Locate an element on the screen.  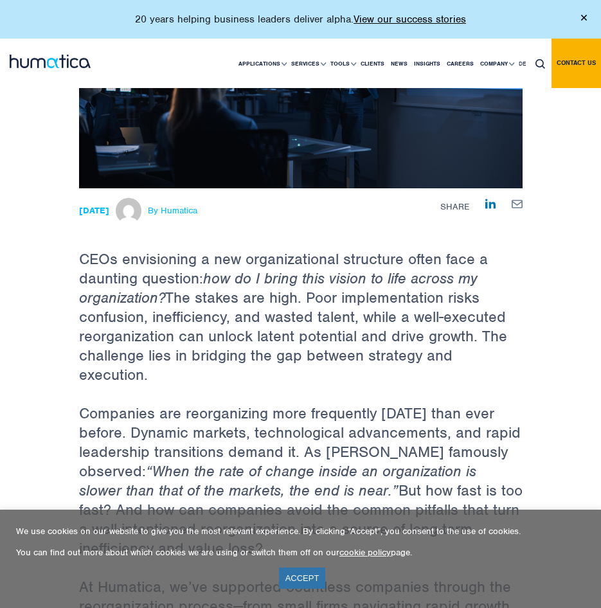
a: Share on LinkedIn is located at coordinates (491, 203).